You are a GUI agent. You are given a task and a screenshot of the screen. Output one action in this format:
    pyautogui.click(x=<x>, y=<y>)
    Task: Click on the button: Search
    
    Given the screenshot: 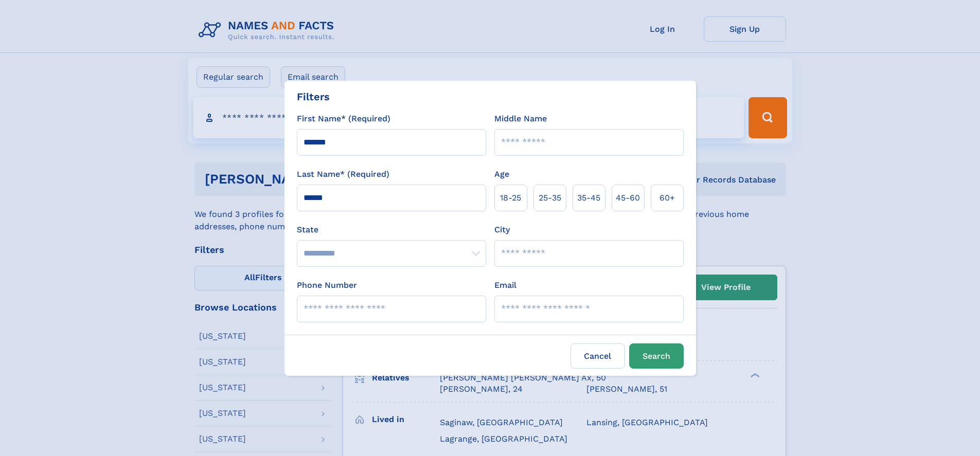 What is the action you would take?
    pyautogui.click(x=656, y=356)
    